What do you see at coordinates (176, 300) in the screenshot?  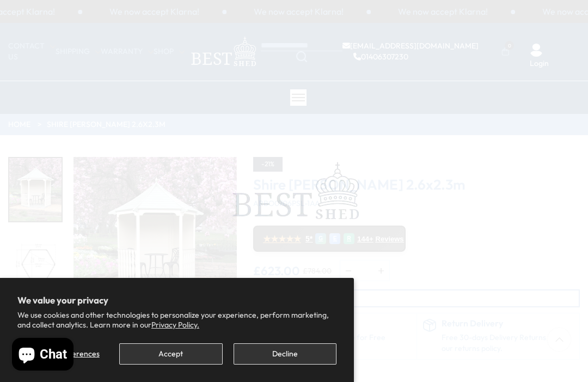 I see `h2: We value your privacy` at bounding box center [176, 300].